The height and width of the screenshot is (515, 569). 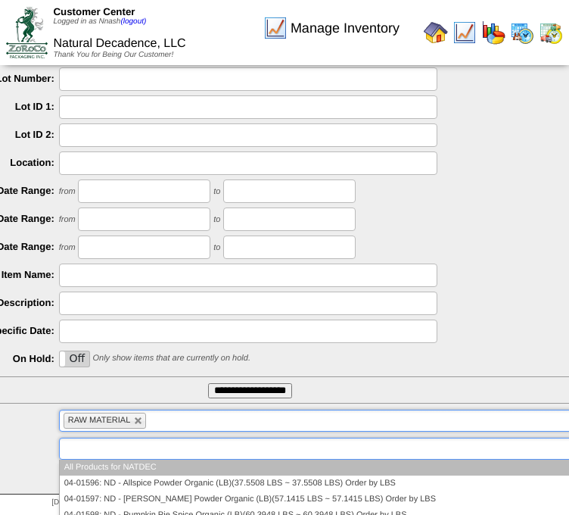 I want to click on img: line_graph.gif, so click(x=276, y=28).